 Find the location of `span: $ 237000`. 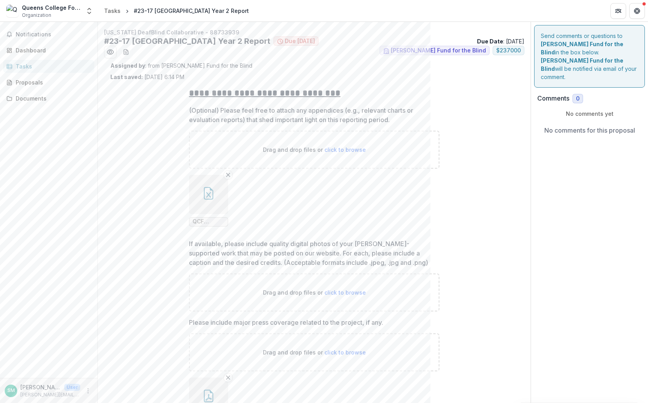

span: $ 237000 is located at coordinates (508, 50).